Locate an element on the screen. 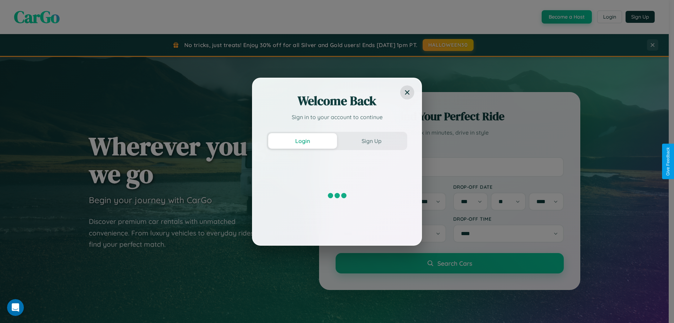  button: Sign Up is located at coordinates (371, 141).